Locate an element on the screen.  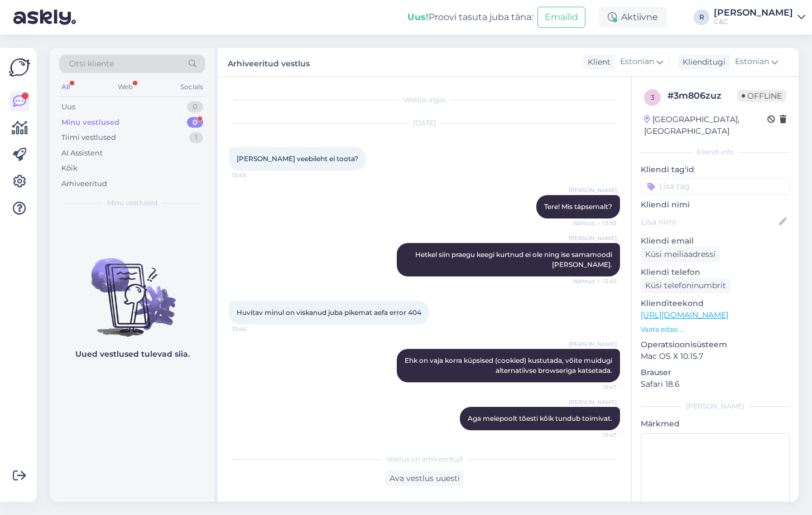
div: Ava vestlus uuesti is located at coordinates (425, 478).